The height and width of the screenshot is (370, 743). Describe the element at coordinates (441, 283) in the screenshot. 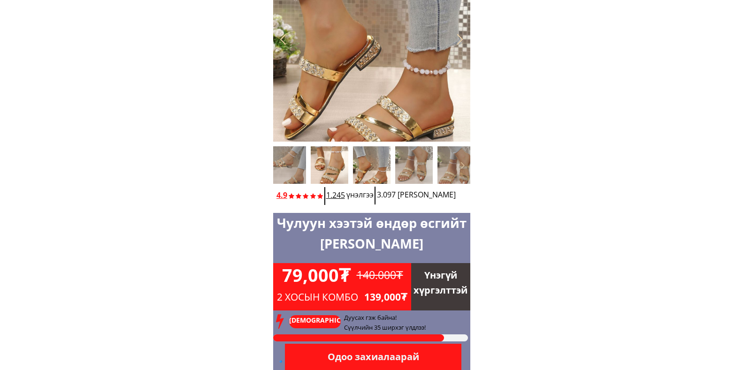

I see `h1: Үнэгүй хүргэлттэй` at that location.